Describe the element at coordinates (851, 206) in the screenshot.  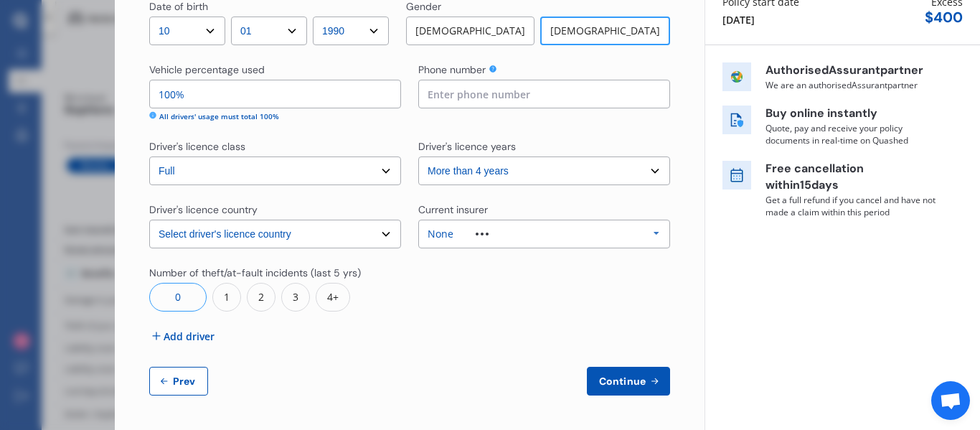
I see `p: Get a full refund if you cancel and have not made a claim within this period` at that location.